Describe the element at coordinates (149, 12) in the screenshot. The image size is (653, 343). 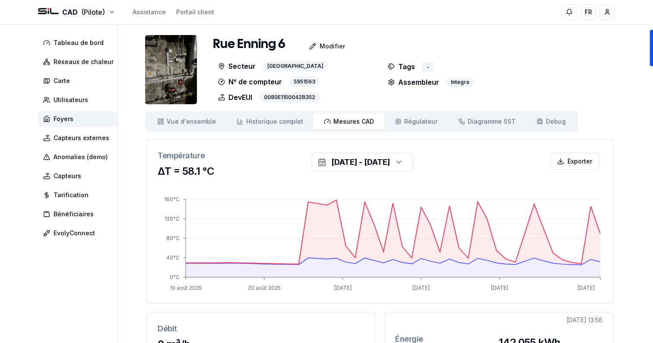
I see `a: Assistance` at that location.